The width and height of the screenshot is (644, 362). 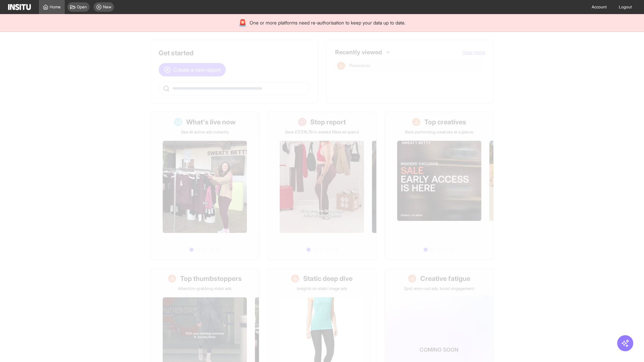 I want to click on span: Home, so click(x=55, y=7).